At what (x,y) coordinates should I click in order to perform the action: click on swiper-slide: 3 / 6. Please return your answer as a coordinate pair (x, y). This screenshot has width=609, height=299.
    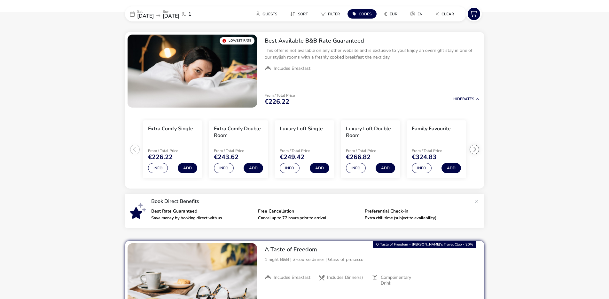
    Looking at the image, I should click on (304, 149).